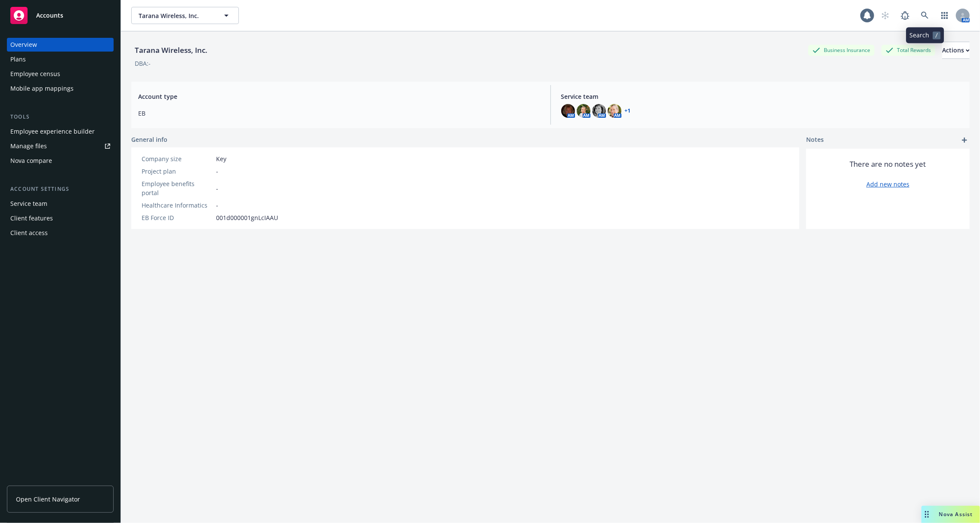 This screenshot has width=980, height=523. I want to click on div: Drag to move, so click(926, 515).